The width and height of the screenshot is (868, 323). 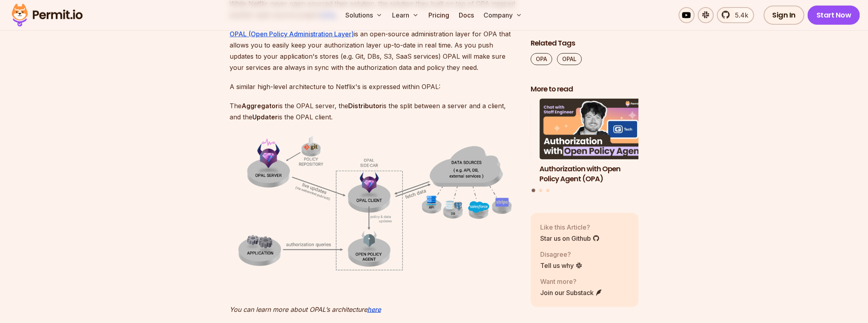 What do you see at coordinates (784, 15) in the screenshot?
I see `a: Sign In` at bounding box center [784, 15].